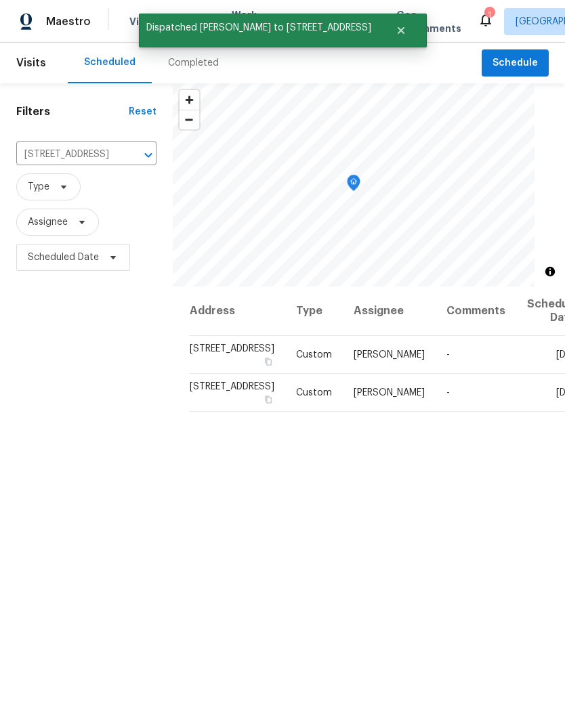  I want to click on button: Schedule, so click(515, 63).